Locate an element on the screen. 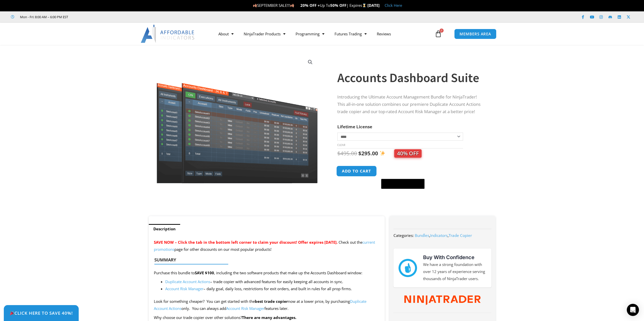  strong: 20% OFF + is located at coordinates (310, 6).